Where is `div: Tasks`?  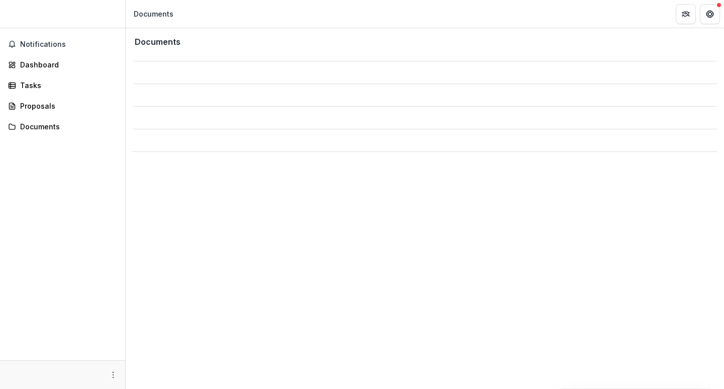
div: Tasks is located at coordinates (66, 85).